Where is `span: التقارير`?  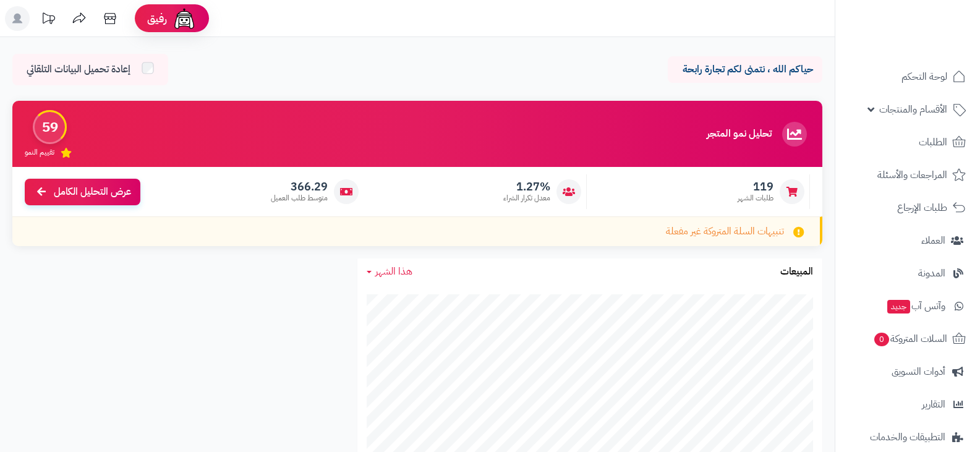 span: التقارير is located at coordinates (934, 404).